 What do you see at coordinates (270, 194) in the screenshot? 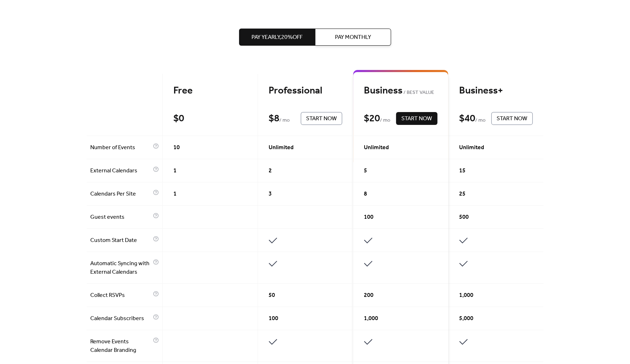
I see `span: 3` at bounding box center [270, 194].